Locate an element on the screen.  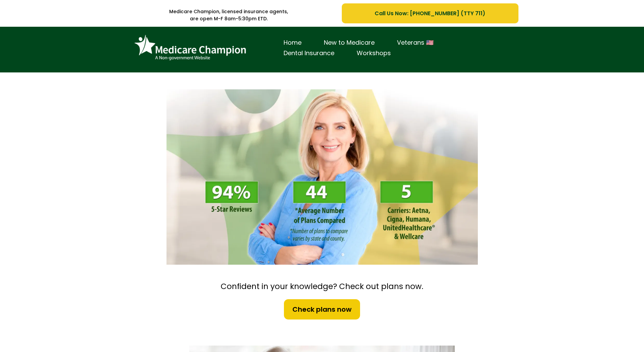
a: Veterans 🇺🇸 is located at coordinates (415, 43).